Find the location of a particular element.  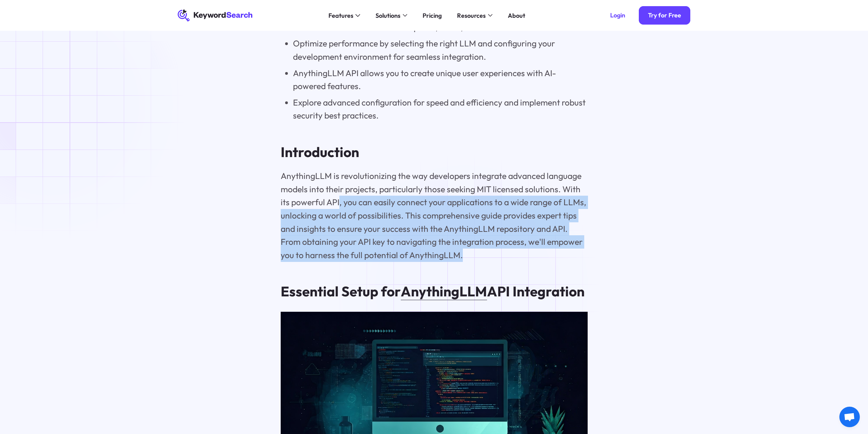

li: Explore advanced configuration for speed and efficiency and implement robust security best practi... is located at coordinates (441, 109).